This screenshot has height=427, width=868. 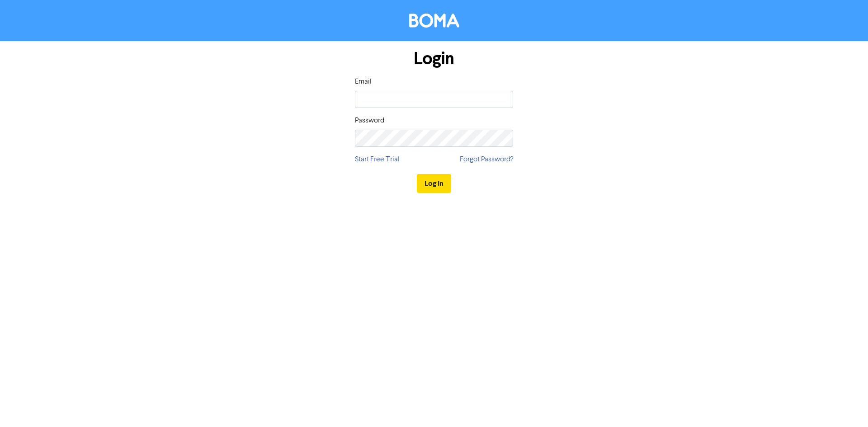 What do you see at coordinates (369, 121) in the screenshot?
I see `label: Password` at bounding box center [369, 121].